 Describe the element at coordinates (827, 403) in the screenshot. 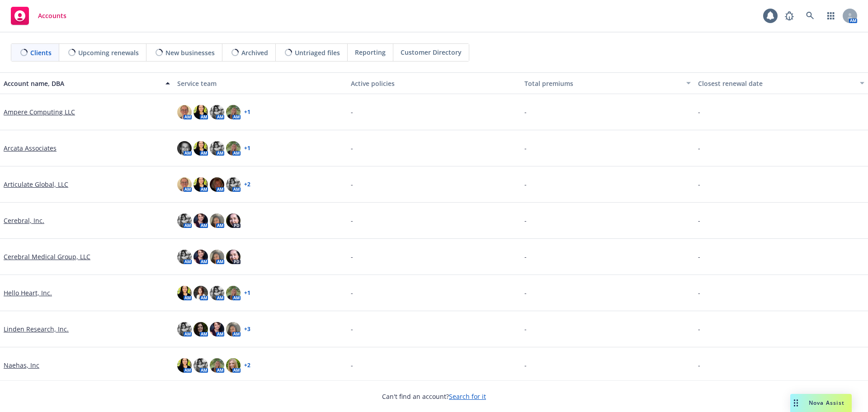

I see `span: Nova Assist` at that location.